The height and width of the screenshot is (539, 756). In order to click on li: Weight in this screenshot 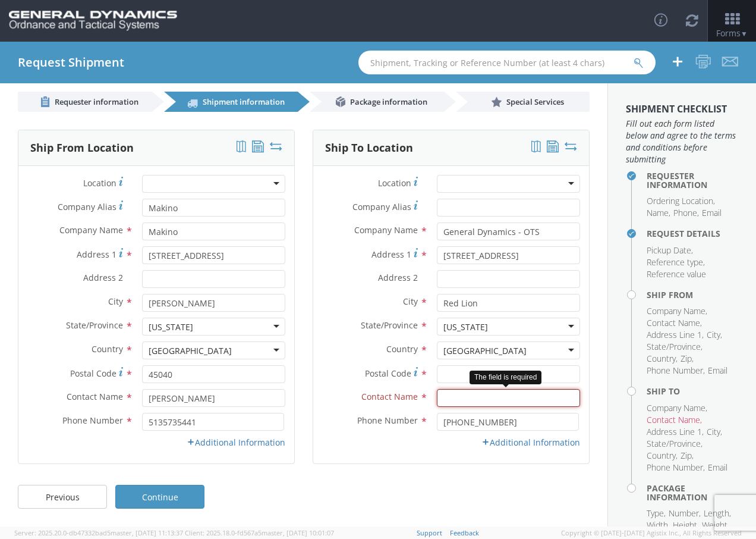, I will do `click(716, 525)`.